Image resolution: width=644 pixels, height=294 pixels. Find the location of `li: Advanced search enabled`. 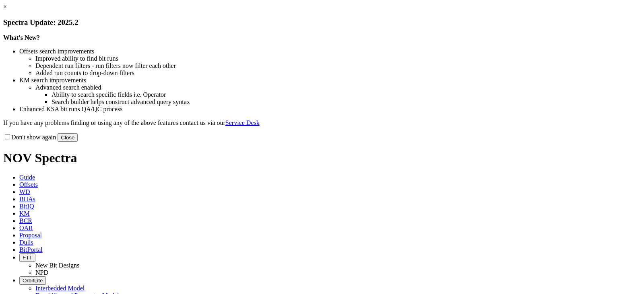

li: Advanced search enabled is located at coordinates (338, 88).